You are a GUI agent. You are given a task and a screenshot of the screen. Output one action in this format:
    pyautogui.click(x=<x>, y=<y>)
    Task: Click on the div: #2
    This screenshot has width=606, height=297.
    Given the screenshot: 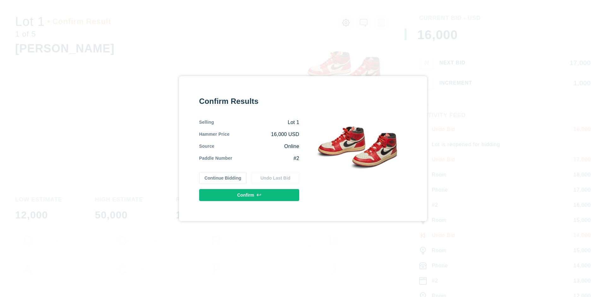 What is the action you would take?
    pyautogui.click(x=266, y=158)
    